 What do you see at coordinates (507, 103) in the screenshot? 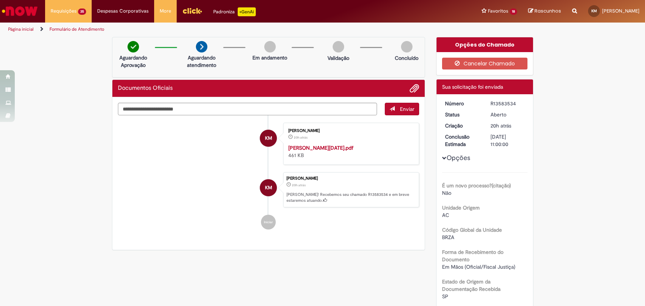
I see `div: R13583534` at bounding box center [507, 103].